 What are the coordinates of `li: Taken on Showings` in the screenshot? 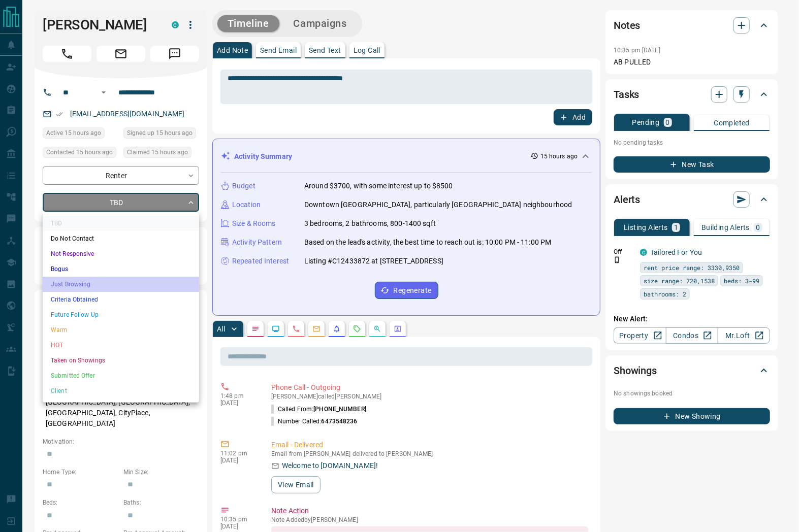 It's located at (121, 360).